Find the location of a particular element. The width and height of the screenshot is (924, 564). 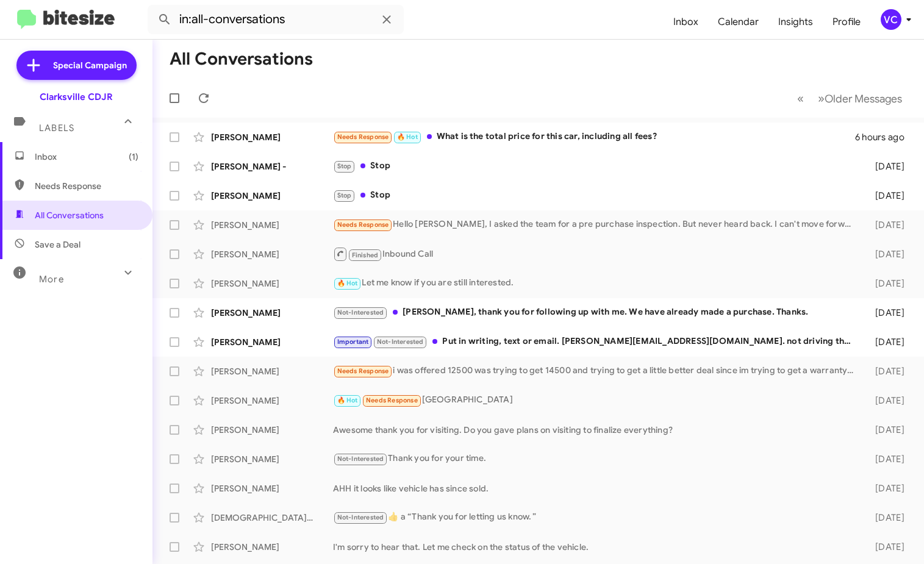

a: Insights is located at coordinates (795, 22).